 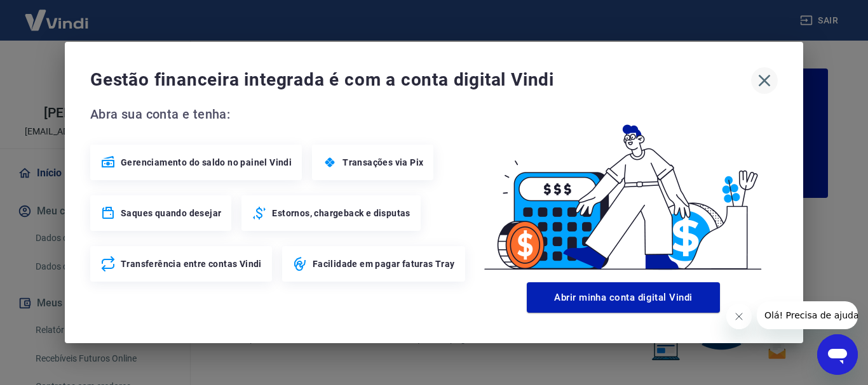 What do you see at coordinates (383, 163) in the screenshot?
I see `span: Transações via Pix` at bounding box center [383, 163].